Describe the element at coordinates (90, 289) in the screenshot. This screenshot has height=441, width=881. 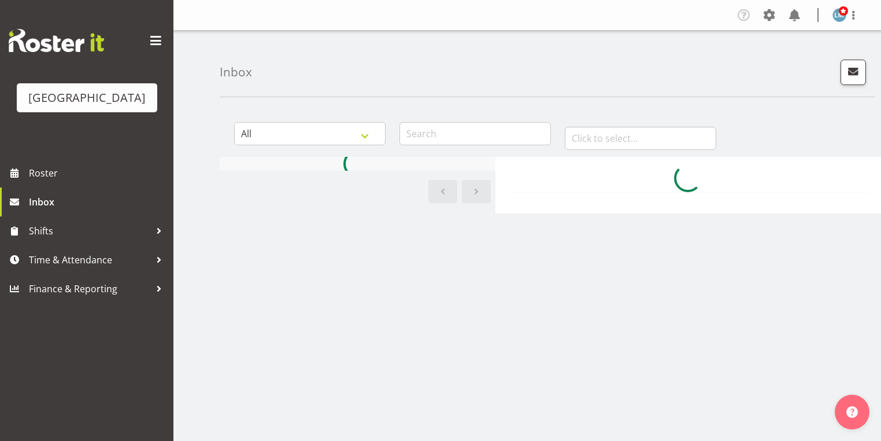
I see `span: Finance & Reporting` at that location.